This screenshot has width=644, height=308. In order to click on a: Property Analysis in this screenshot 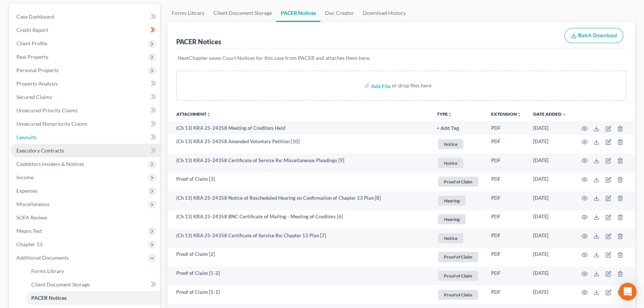, I will do `click(85, 83)`.